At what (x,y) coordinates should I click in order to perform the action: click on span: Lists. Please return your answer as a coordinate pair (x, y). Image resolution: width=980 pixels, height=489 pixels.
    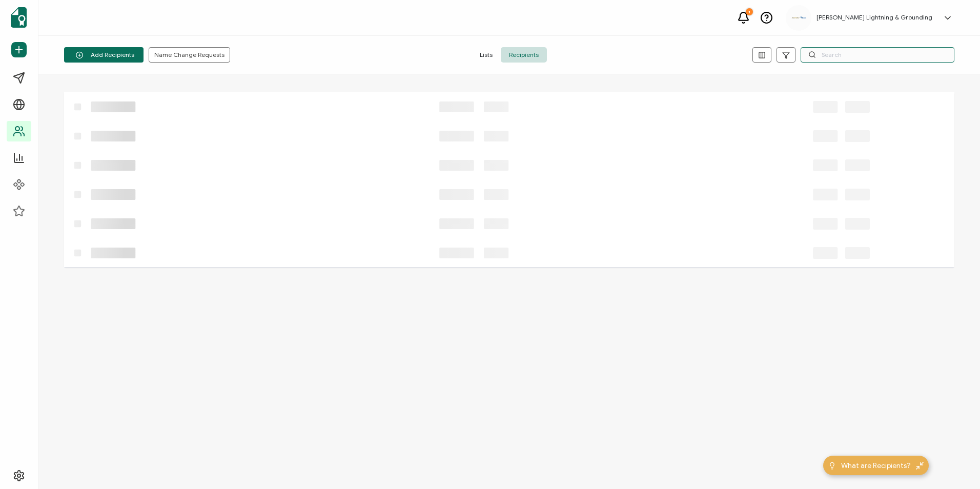
    Looking at the image, I should click on (485, 55).